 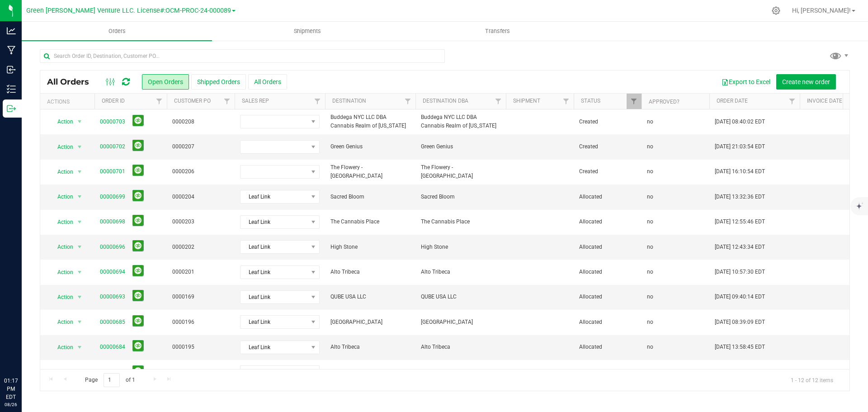 What do you see at coordinates (113, 296) in the screenshot?
I see `a: 00000693` at bounding box center [113, 296].